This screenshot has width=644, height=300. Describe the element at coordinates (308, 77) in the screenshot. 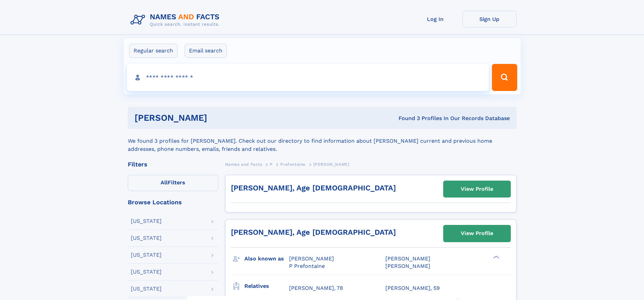

I see `input: search input` at that location.